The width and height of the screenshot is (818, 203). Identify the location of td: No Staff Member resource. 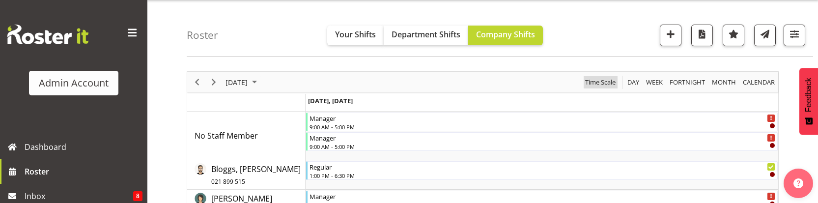
(246, 136).